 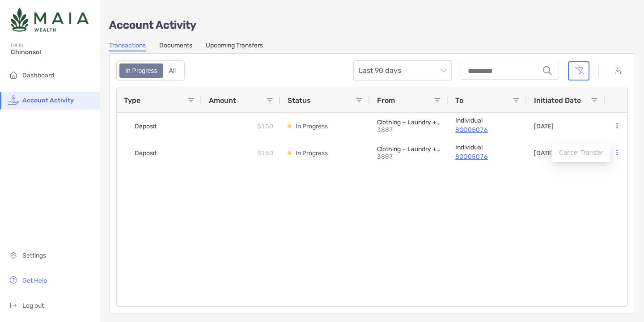 What do you see at coordinates (14, 255) in the screenshot?
I see `img: settings icon` at bounding box center [14, 255].